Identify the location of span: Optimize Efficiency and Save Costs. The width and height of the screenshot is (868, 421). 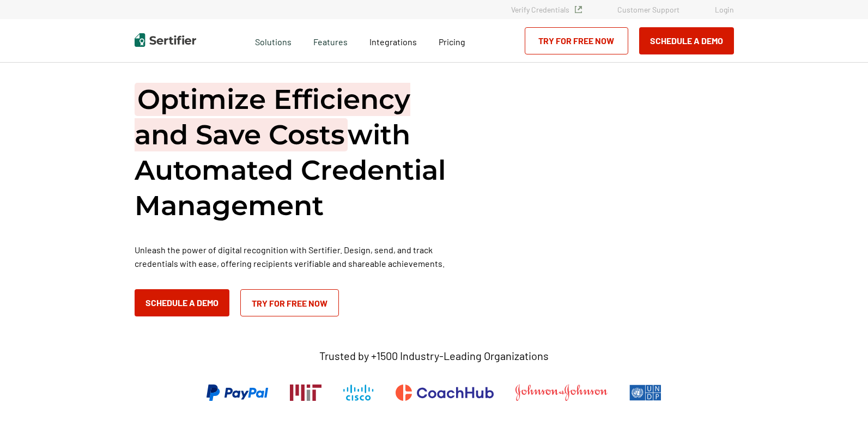
(272, 117).